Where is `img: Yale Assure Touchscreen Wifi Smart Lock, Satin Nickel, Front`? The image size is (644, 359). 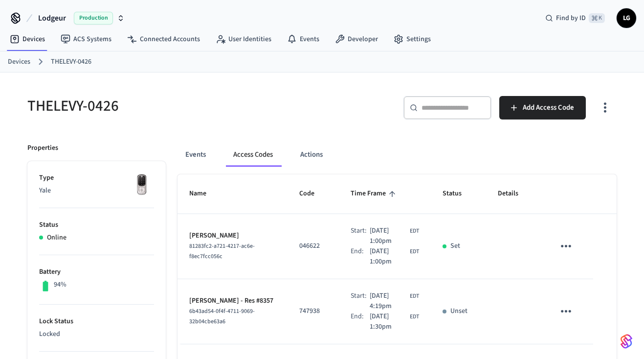 img: Yale Assure Touchscreen Wifi Smart Lock, Satin Nickel, Front is located at coordinates (142, 185).